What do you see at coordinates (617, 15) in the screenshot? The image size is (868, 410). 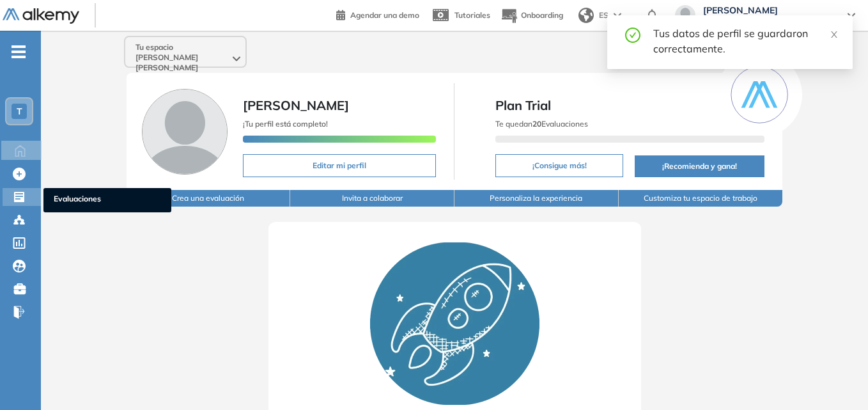 I see `img: arrow` at bounding box center [617, 15].